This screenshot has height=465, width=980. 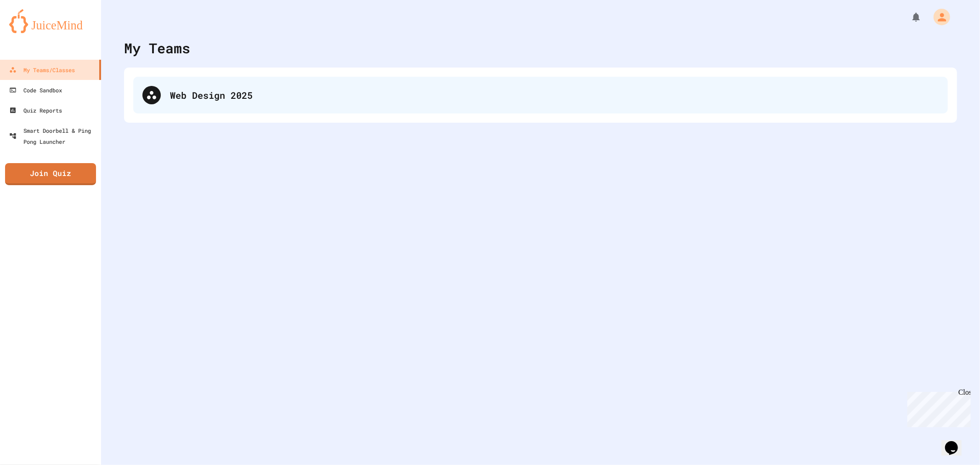 I want to click on div: My Account, so click(x=938, y=17).